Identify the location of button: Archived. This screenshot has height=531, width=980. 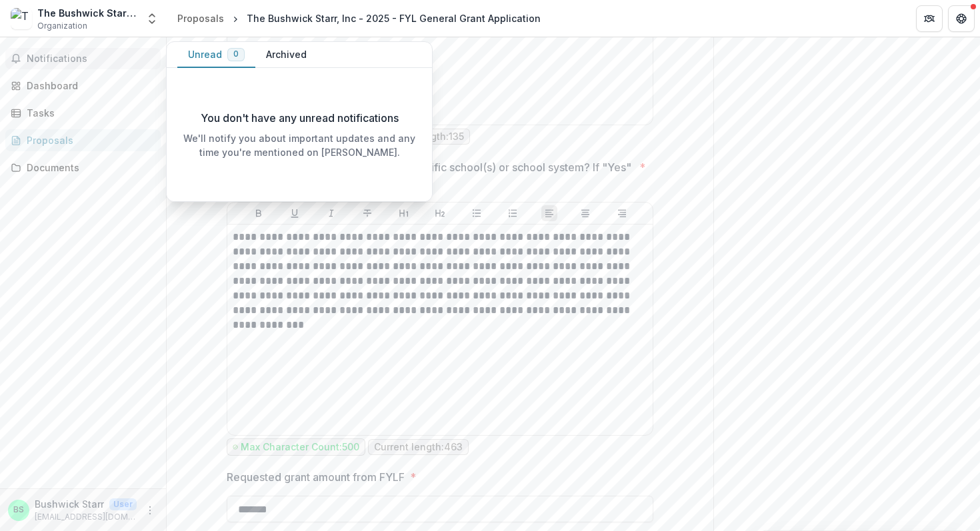
(286, 55).